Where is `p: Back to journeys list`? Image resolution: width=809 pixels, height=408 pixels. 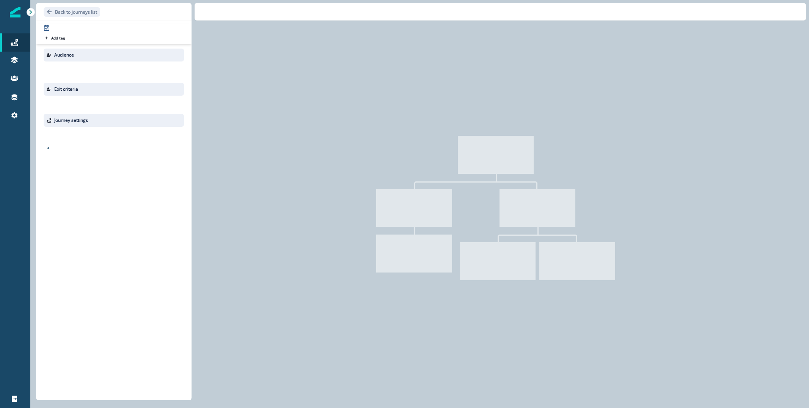 p: Back to journeys list is located at coordinates (76, 12).